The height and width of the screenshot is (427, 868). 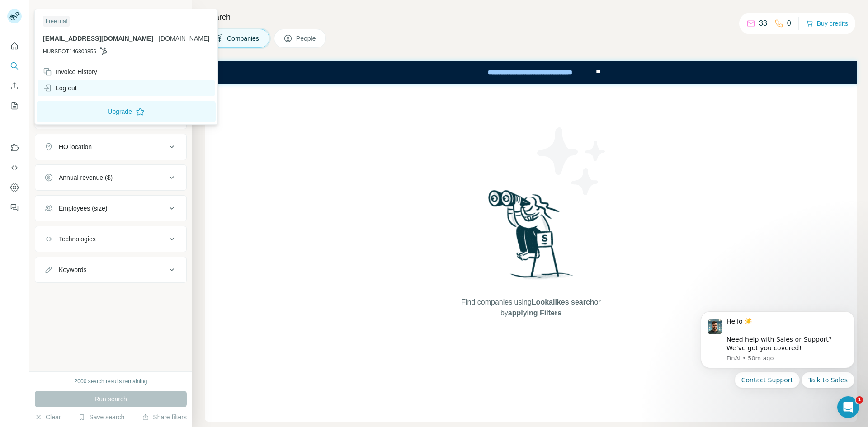 I want to click on span: Companies, so click(x=243, y=38).